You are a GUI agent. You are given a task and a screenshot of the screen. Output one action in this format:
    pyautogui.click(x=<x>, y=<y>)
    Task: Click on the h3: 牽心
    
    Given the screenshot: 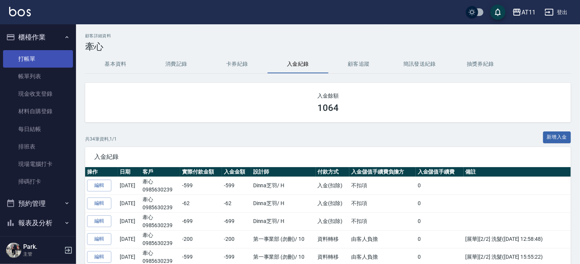 What is the action you would take?
    pyautogui.click(x=328, y=47)
    